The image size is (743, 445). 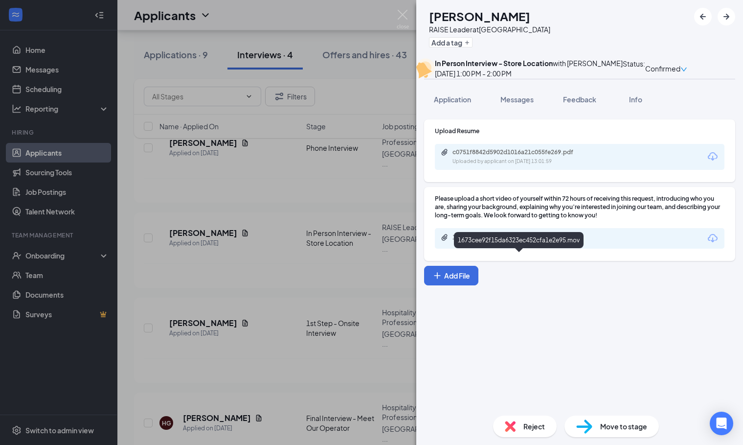 I want to click on span: Confirmed, so click(x=663, y=68).